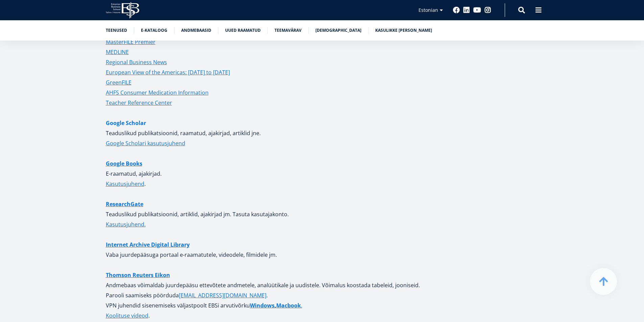  I want to click on a: Andmebaasid, so click(196, 30).